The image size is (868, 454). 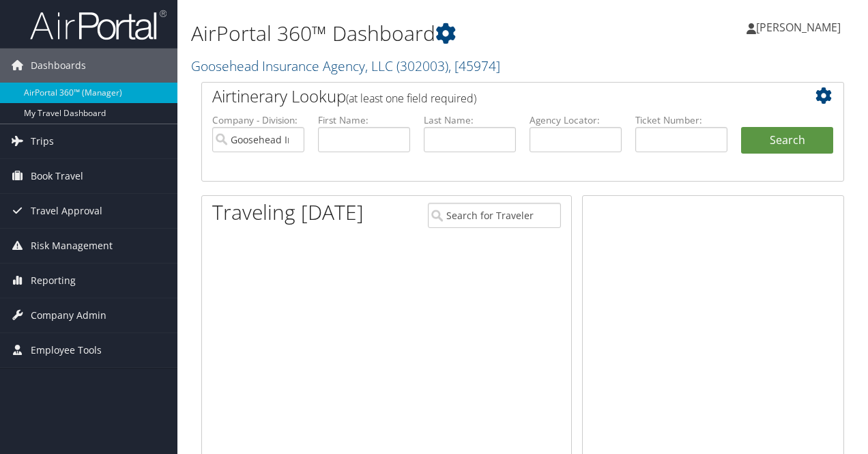 What do you see at coordinates (412, 34) in the screenshot?
I see `h1: AirPortal 360™ Dashboard` at bounding box center [412, 34].